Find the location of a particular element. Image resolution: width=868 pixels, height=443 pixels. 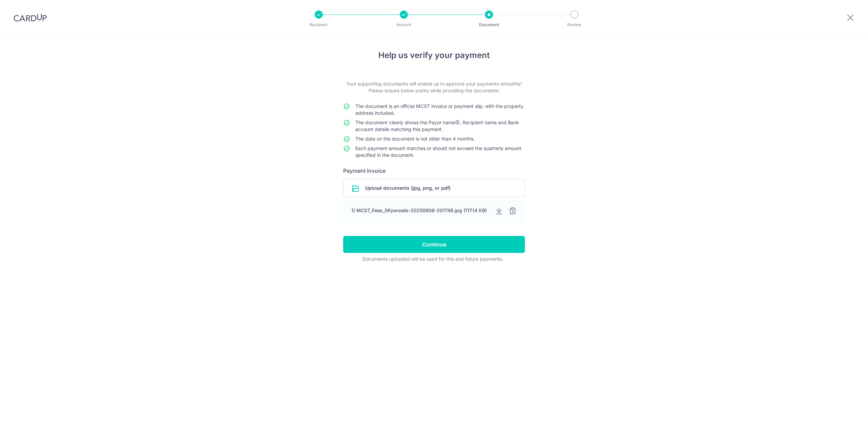

h6: Payment invoice is located at coordinates (434, 170).